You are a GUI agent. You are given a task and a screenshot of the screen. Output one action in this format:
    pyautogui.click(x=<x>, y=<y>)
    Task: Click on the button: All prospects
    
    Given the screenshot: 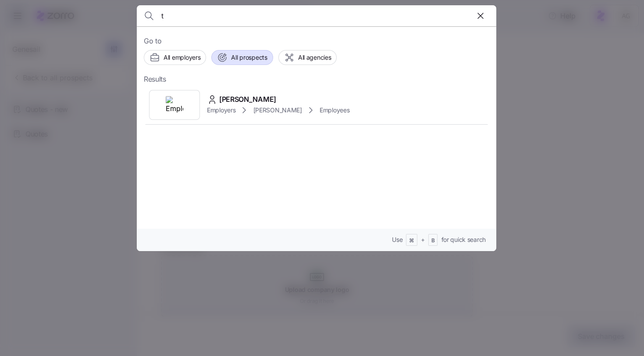 What is the action you would take?
    pyautogui.click(x=242, y=57)
    